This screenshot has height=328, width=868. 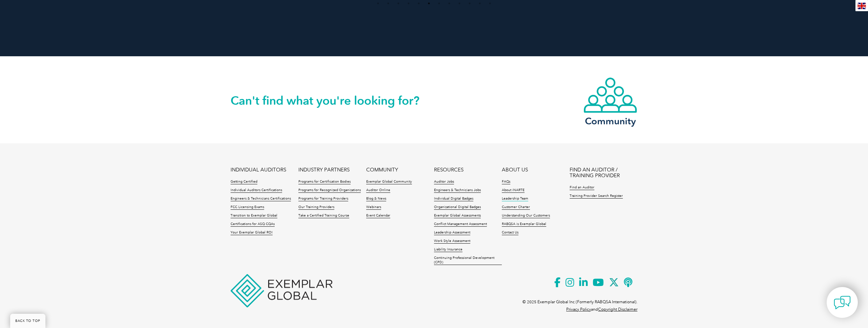 What do you see at coordinates (513, 191) in the screenshot?
I see `a: About iNARTE` at bounding box center [513, 191].